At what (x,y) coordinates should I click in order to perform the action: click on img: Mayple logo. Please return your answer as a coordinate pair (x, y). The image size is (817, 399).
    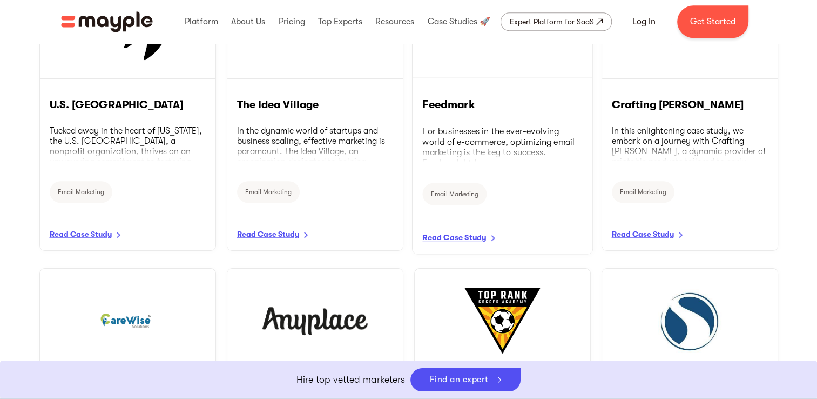
    Looking at the image, I should click on (107, 22).